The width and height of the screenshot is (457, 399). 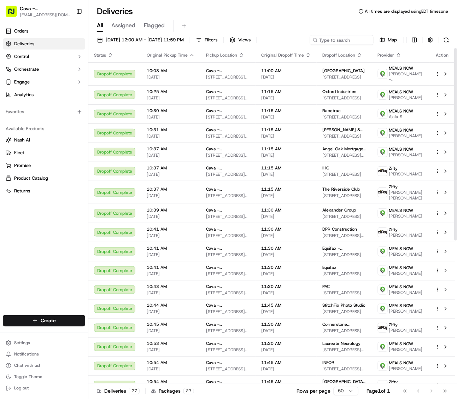 What do you see at coordinates (44, 44) in the screenshot?
I see `a: Deliveries` at bounding box center [44, 44].